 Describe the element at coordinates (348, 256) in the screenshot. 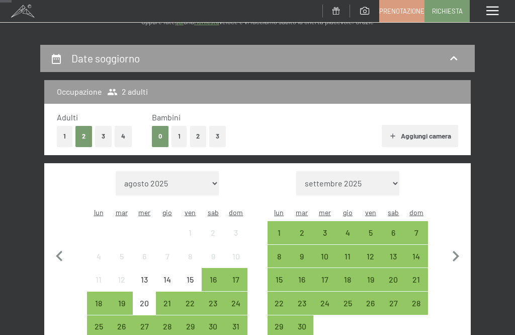

I see `div: Thu Sep 11 2025` at that location.